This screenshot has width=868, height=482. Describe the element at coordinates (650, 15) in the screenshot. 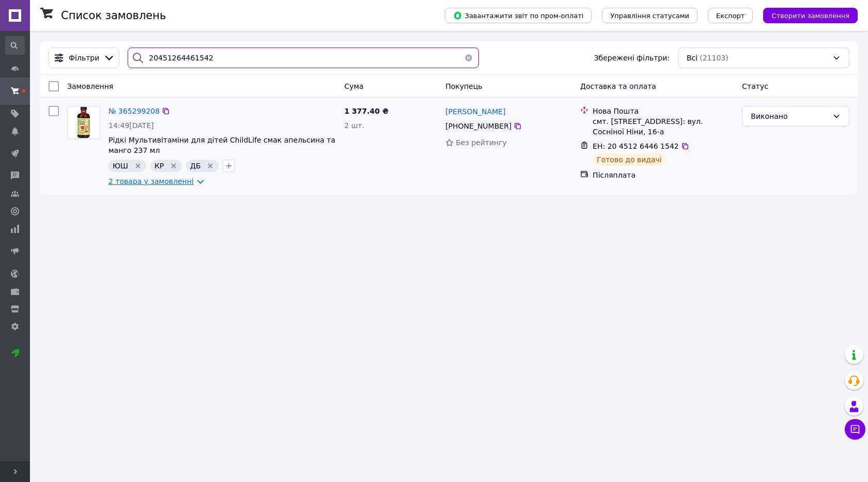

I see `button: Управління статусами` at that location.